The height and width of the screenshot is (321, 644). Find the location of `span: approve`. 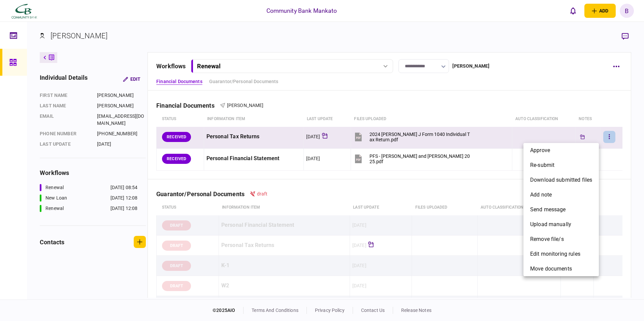

span: approve is located at coordinates (540, 150).